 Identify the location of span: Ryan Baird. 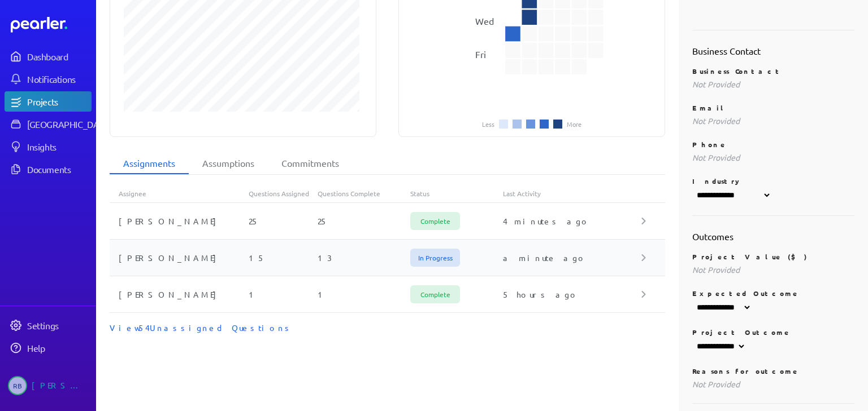
(18, 386).